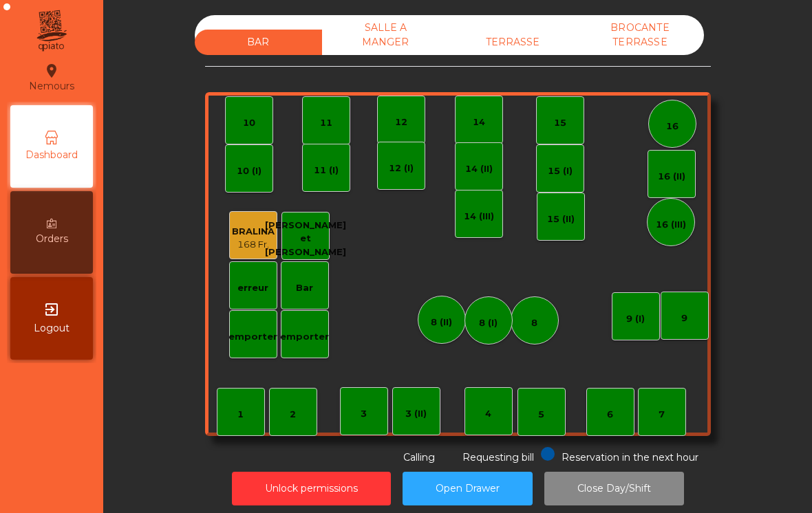  Describe the element at coordinates (441, 322) in the screenshot. I see `div: 8 (II)` at that location.